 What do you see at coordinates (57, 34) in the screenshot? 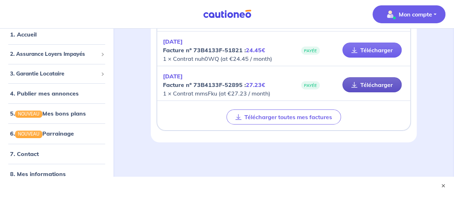
I see `div: 1. Accueil` at bounding box center [57, 34].